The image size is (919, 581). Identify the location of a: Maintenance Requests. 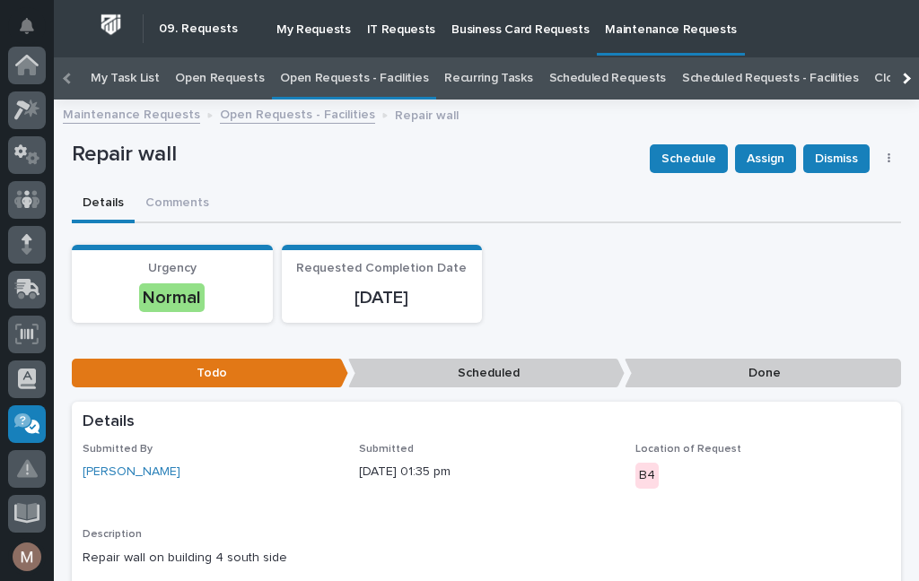
(131, 113).